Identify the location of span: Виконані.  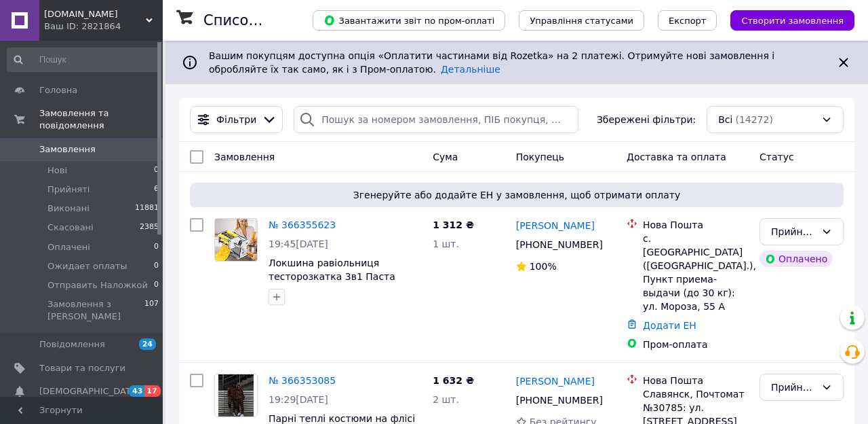
(68, 209).